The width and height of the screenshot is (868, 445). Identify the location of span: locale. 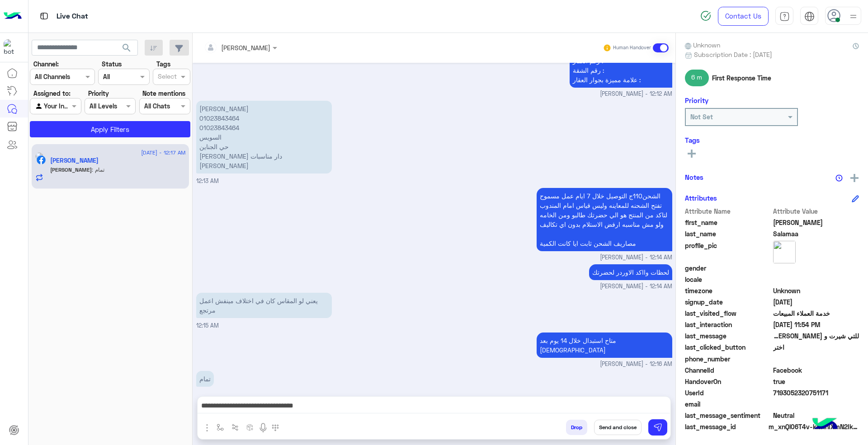
(728, 279).